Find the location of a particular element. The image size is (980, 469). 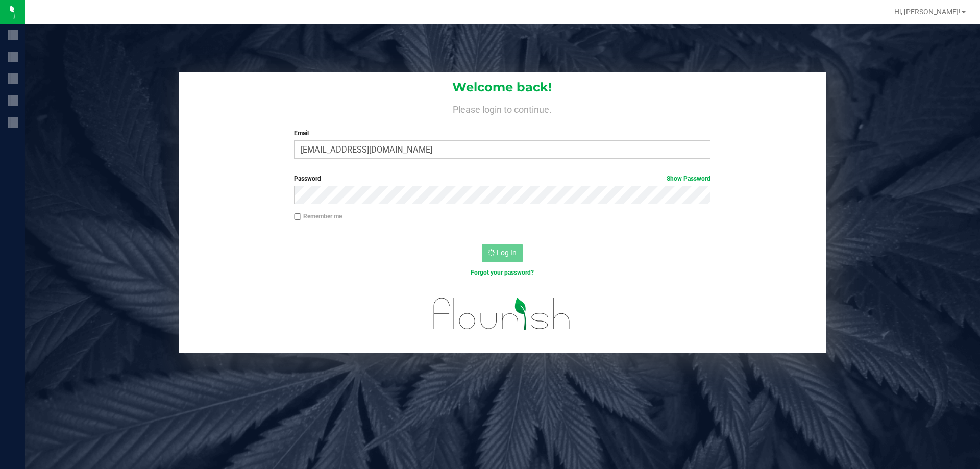

h1: Welcome back! is located at coordinates (502, 87).